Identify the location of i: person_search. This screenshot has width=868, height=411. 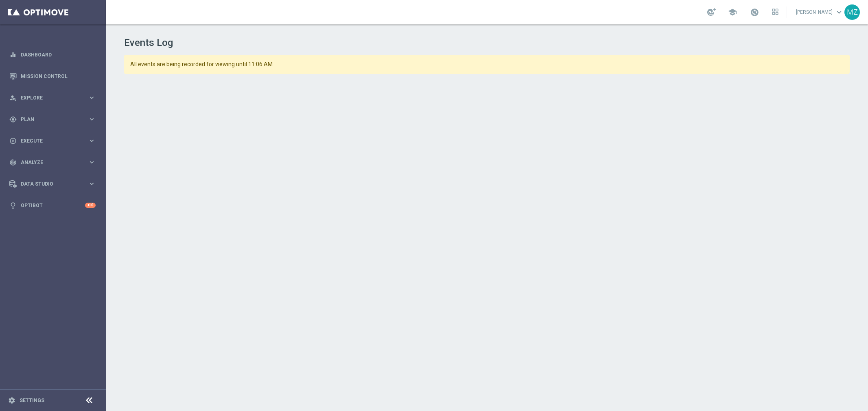
(13, 98).